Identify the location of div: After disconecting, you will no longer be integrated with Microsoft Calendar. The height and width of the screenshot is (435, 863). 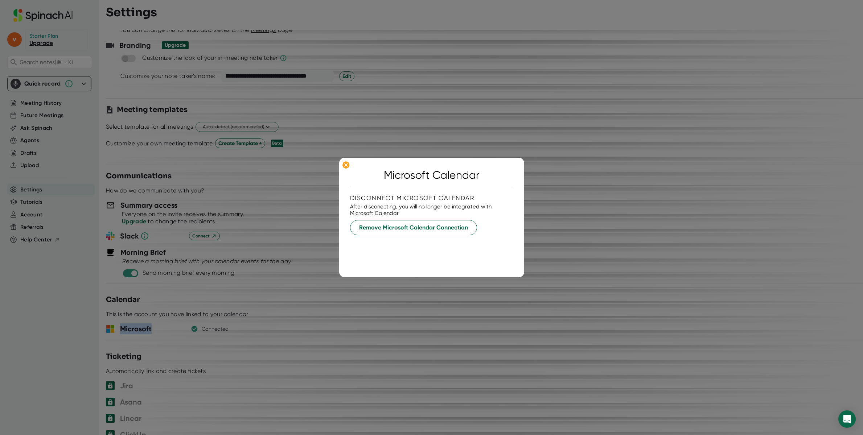
(432, 210).